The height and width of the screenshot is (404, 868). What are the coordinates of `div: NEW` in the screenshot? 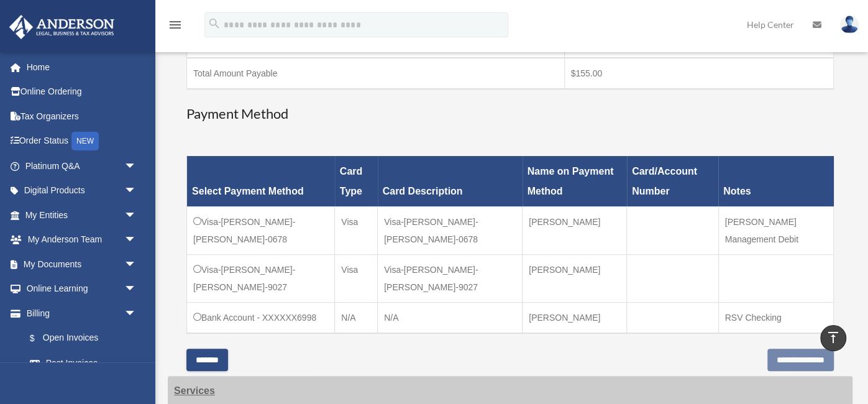 It's located at (85, 141).